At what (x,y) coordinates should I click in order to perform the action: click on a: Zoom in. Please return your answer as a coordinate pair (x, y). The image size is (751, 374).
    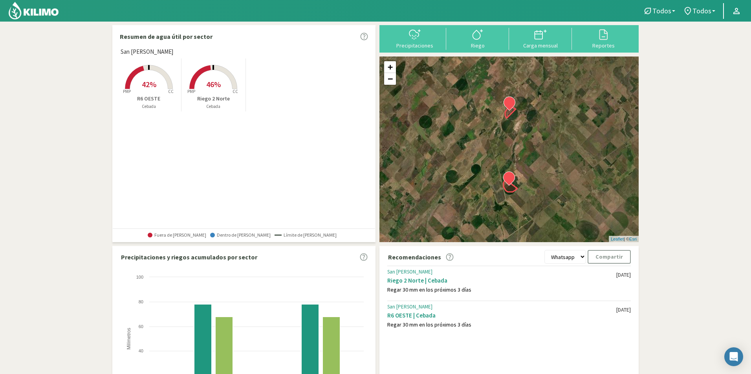
    Looking at the image, I should click on (390, 67).